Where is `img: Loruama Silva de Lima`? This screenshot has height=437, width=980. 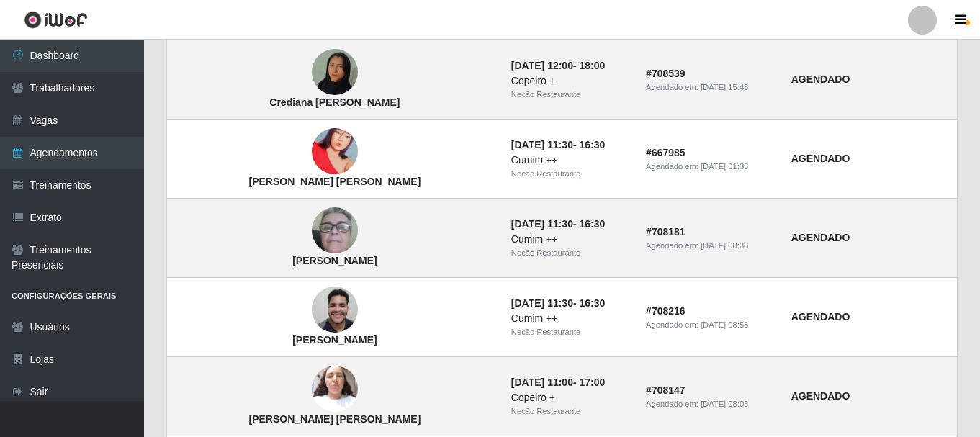 img: Loruama Silva de Lima is located at coordinates (335, 389).